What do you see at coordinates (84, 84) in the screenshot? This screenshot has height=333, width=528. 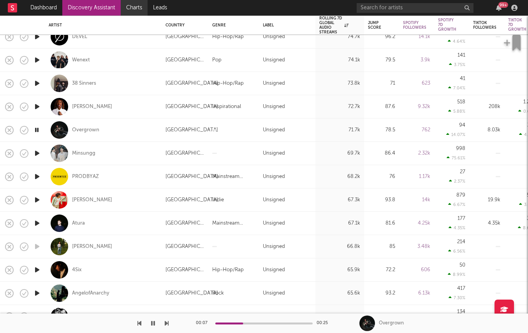 I see `a: 38 Sinners` at bounding box center [84, 84].